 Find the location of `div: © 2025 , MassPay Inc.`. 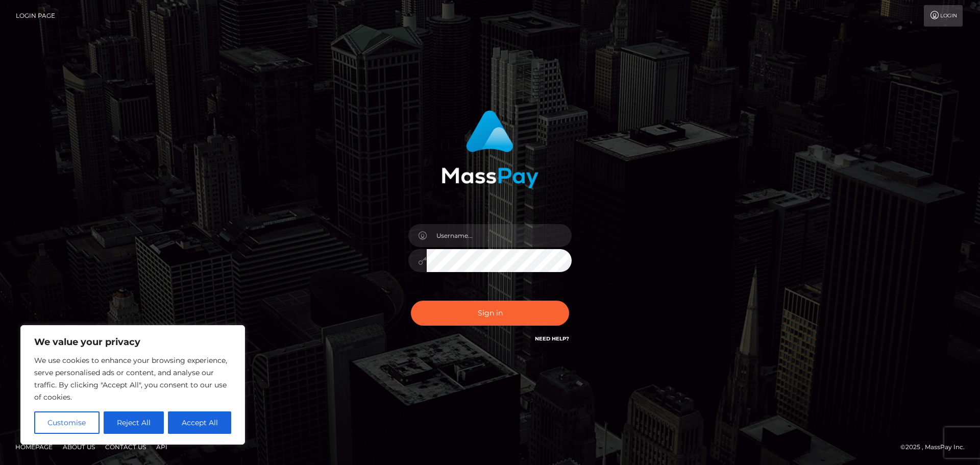

div: © 2025 , MassPay Inc. is located at coordinates (937, 447).